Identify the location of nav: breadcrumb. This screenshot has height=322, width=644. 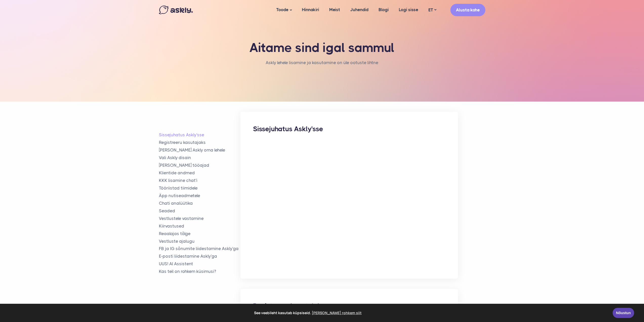
(322, 65).